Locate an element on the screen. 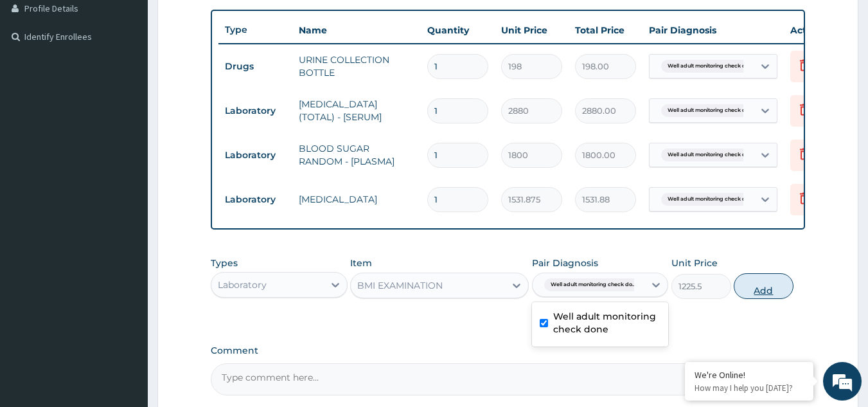  textarea: Type your message and hit 'Enter' is located at coordinates (125, 293).